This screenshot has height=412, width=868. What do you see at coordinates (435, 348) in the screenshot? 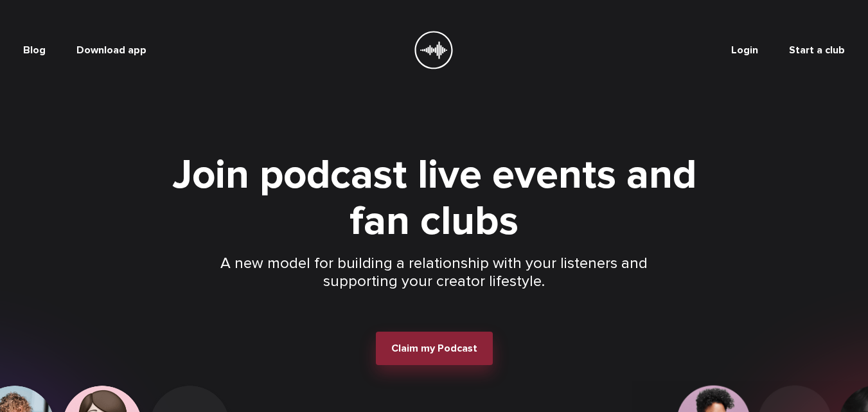
I see `span: Claim my Podcast` at bounding box center [435, 348].